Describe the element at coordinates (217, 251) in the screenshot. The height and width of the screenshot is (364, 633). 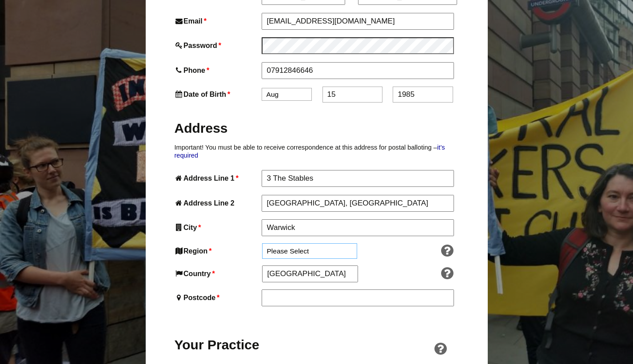
I see `label: Region` at that location.